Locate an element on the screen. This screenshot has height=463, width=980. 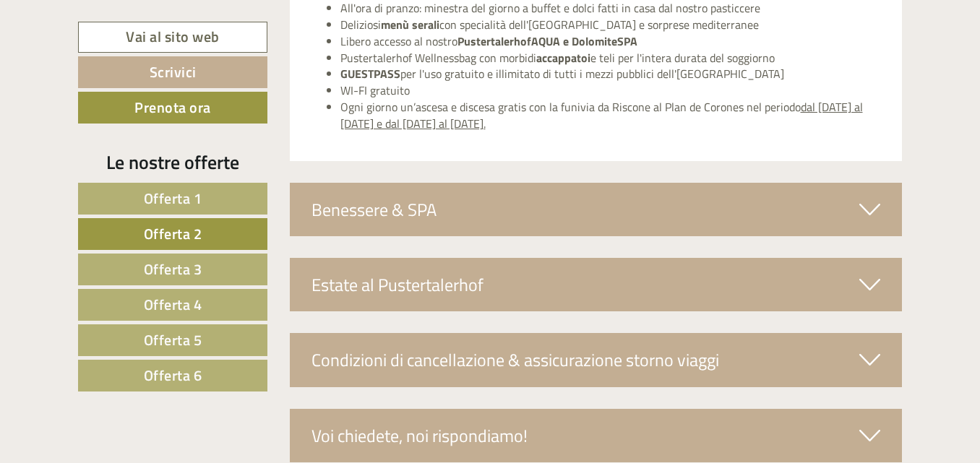
div: Estate al Pustertalerhof is located at coordinates (596, 285).